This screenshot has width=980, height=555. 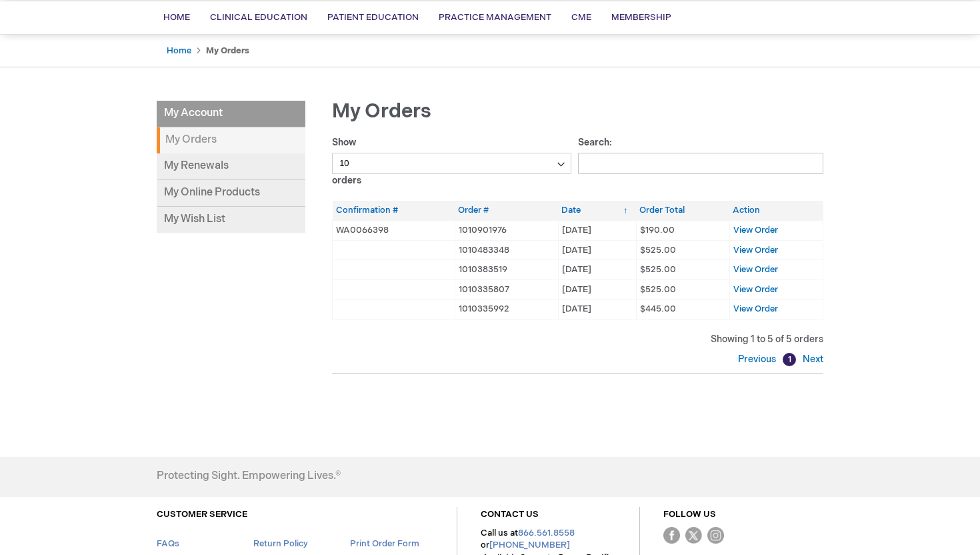 What do you see at coordinates (231, 219) in the screenshot?
I see `a: My Wish List` at bounding box center [231, 219].